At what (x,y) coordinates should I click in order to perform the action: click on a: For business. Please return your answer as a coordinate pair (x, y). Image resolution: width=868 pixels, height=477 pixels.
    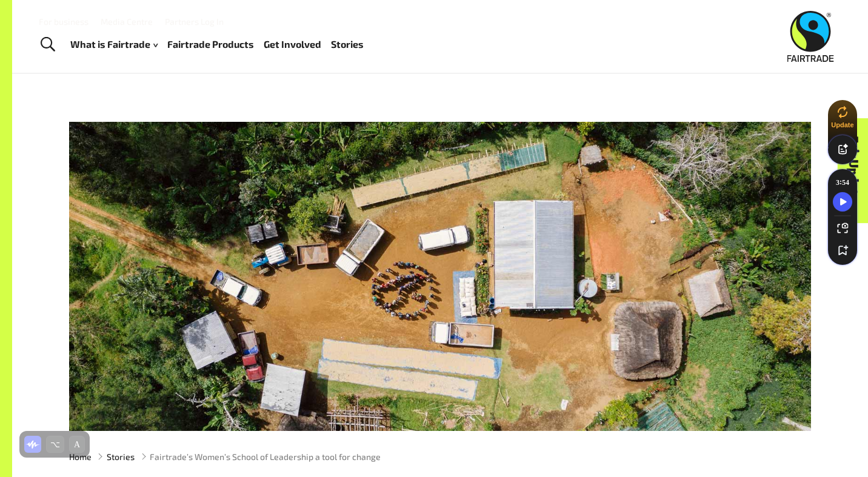
    Looking at the image, I should click on (63, 21).